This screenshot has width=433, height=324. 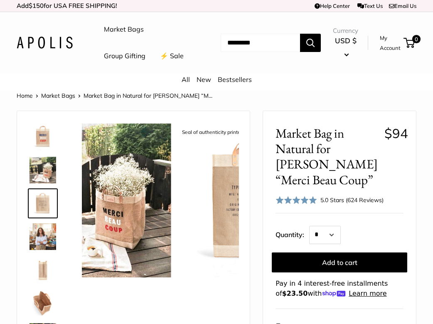 What do you see at coordinates (340, 262) in the screenshot?
I see `button: Add to cart` at bounding box center [340, 262].